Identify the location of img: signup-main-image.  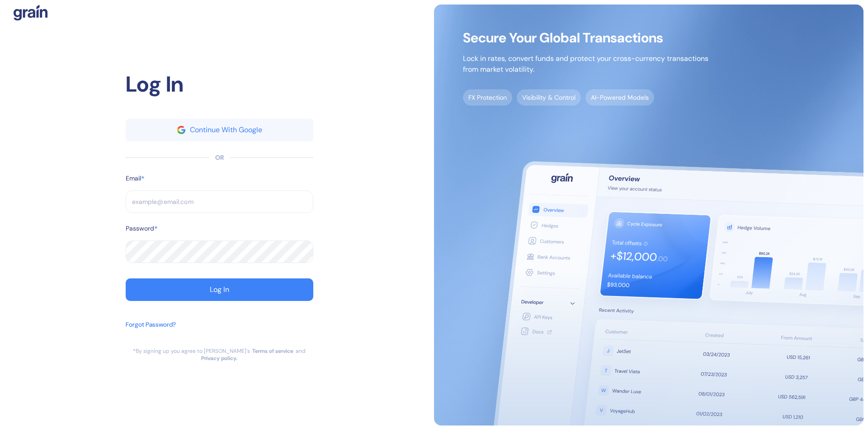
(648, 215).